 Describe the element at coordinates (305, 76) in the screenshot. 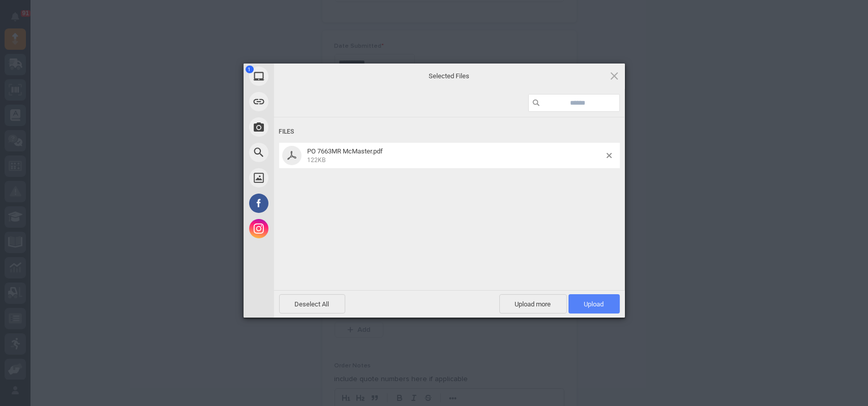

I see `div: My Device` at that location.